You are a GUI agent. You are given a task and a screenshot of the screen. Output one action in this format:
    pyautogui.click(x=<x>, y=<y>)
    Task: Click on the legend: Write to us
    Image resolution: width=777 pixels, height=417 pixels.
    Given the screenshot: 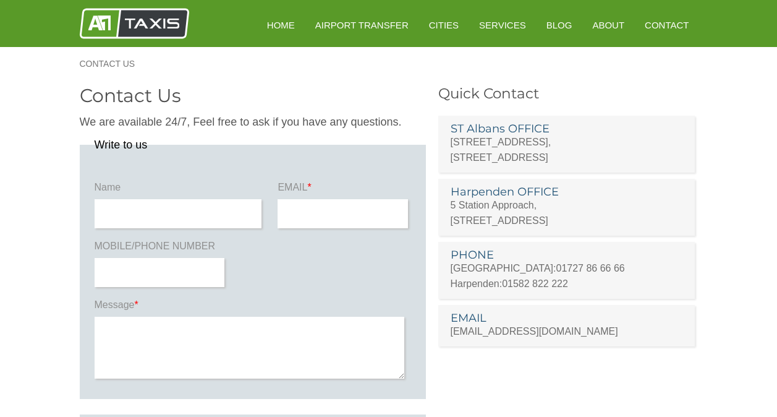 What is the action you would take?
    pyautogui.click(x=121, y=145)
    